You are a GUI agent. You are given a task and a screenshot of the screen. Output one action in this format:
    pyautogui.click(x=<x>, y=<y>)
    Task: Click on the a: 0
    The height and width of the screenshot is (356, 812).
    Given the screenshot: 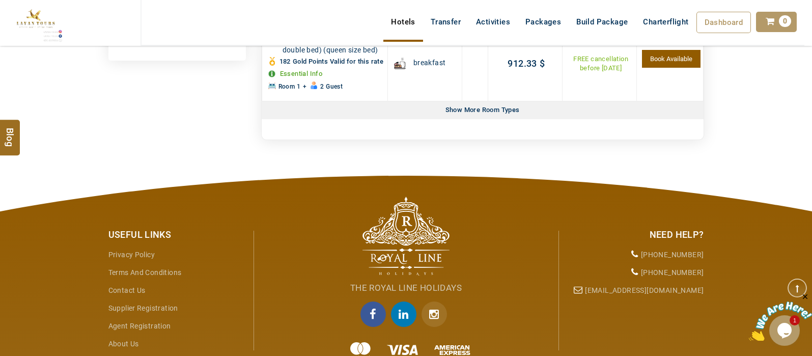 What is the action you would take?
    pyautogui.click(x=777, y=22)
    